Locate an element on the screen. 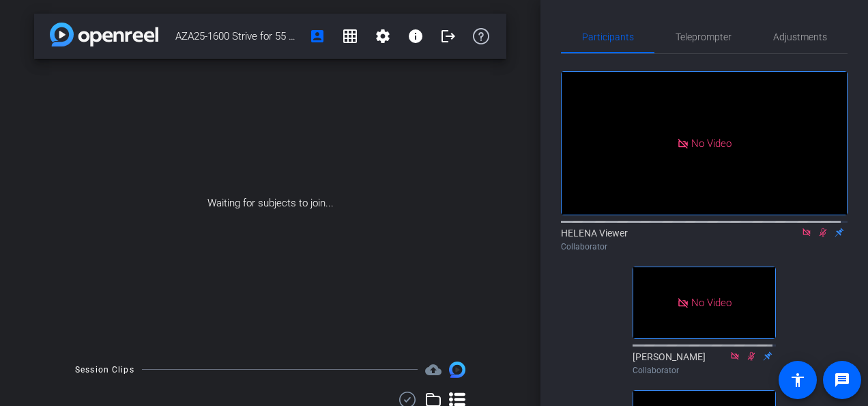  mat-icon: settings is located at coordinates (383, 36).